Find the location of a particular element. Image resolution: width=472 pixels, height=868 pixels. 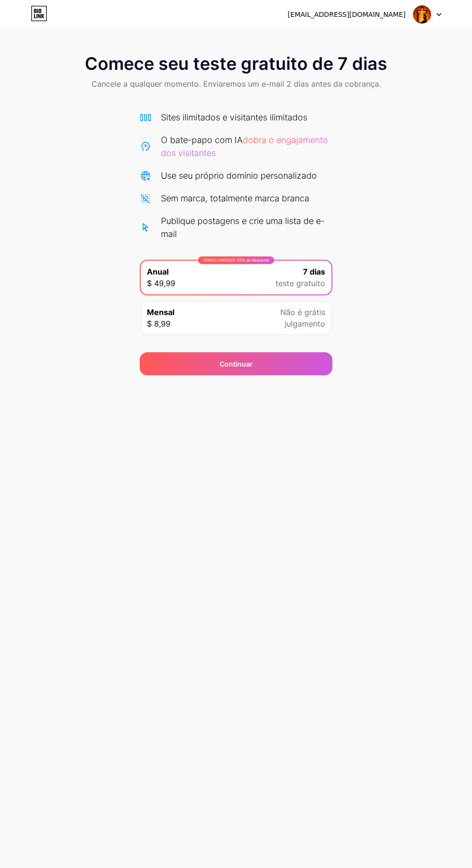

font: dobra o engajamento dos visitantes is located at coordinates (244, 146).